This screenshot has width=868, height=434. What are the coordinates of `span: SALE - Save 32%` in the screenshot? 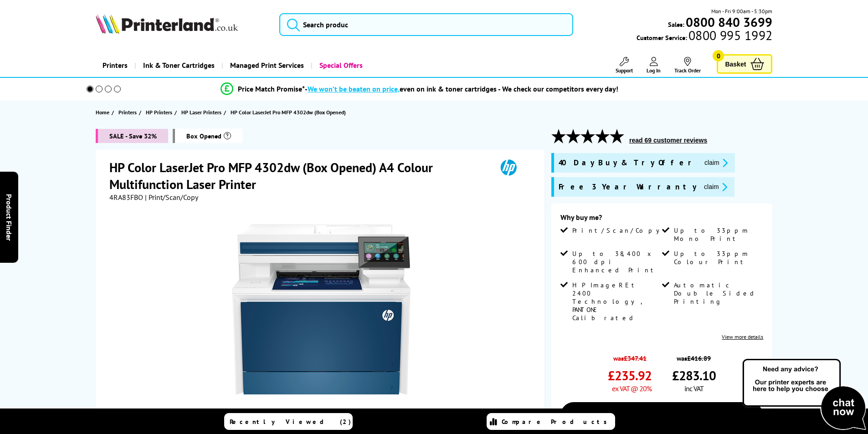 It's located at (132, 136).